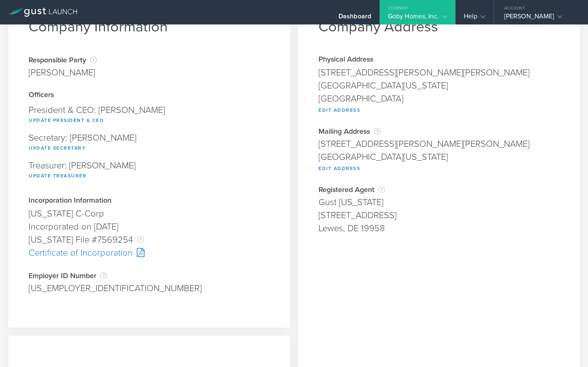 The image size is (588, 367). What do you see at coordinates (149, 201) in the screenshot?
I see `div: Incorporation Information` at bounding box center [149, 201].